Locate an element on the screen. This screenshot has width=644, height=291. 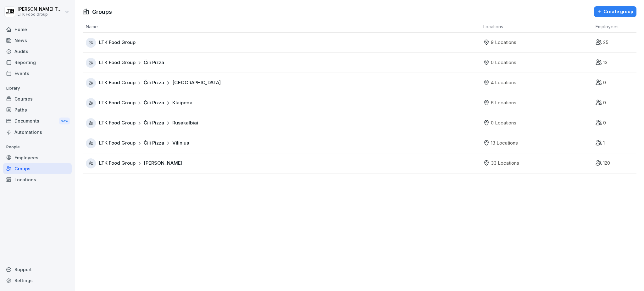
div: Support is located at coordinates (38, 269).